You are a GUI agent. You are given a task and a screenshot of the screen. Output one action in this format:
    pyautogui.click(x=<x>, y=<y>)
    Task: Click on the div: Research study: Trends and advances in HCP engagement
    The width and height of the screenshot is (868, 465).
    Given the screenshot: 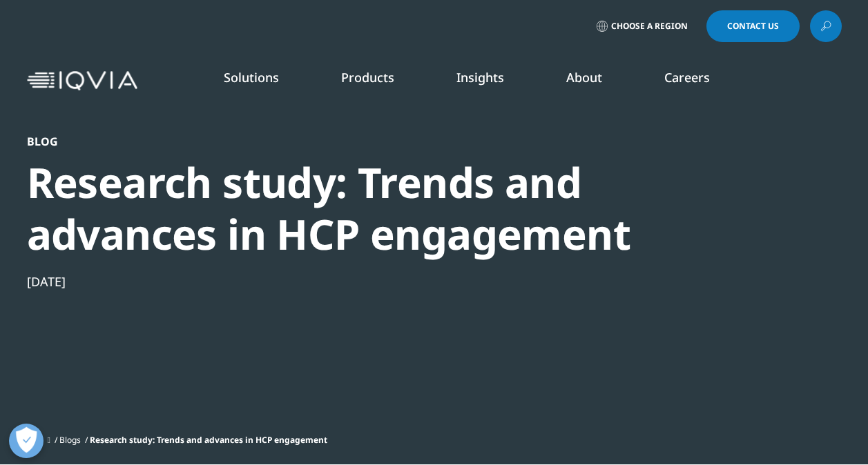 What is the action you would take?
    pyautogui.click(x=397, y=209)
    